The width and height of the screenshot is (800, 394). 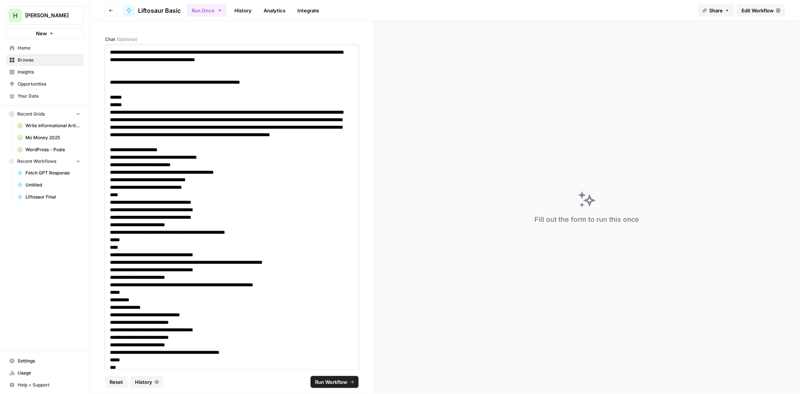 What do you see at coordinates (45, 48) in the screenshot?
I see `a: Home` at bounding box center [45, 48].